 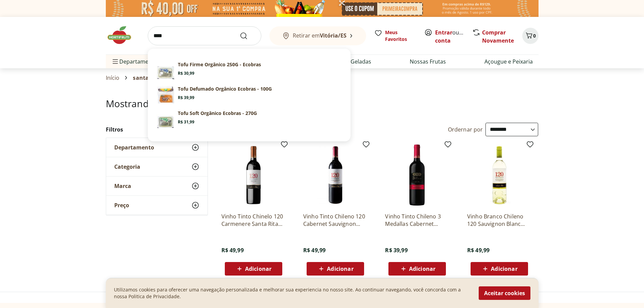 What do you see at coordinates (186, 73) in the screenshot?
I see `span: R$ 30,99` at bounding box center [186, 73].